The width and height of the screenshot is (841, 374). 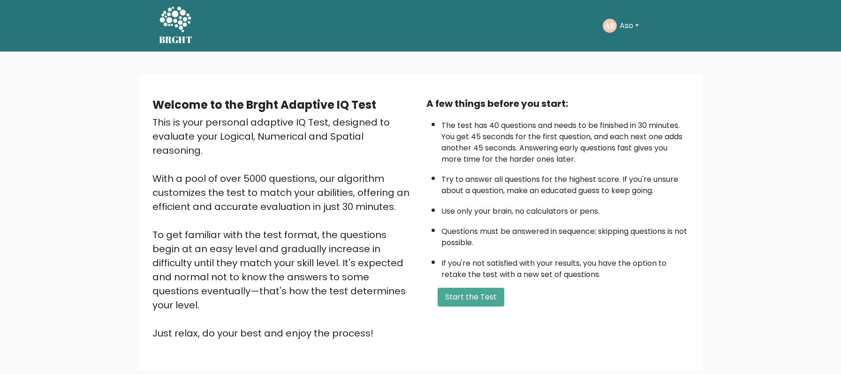 I want to click on a: BRGHT, so click(x=176, y=26).